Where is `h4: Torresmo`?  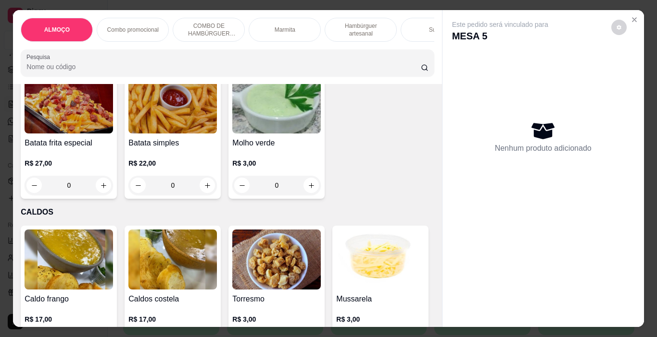
h4: Torresmo is located at coordinates (276, 299).